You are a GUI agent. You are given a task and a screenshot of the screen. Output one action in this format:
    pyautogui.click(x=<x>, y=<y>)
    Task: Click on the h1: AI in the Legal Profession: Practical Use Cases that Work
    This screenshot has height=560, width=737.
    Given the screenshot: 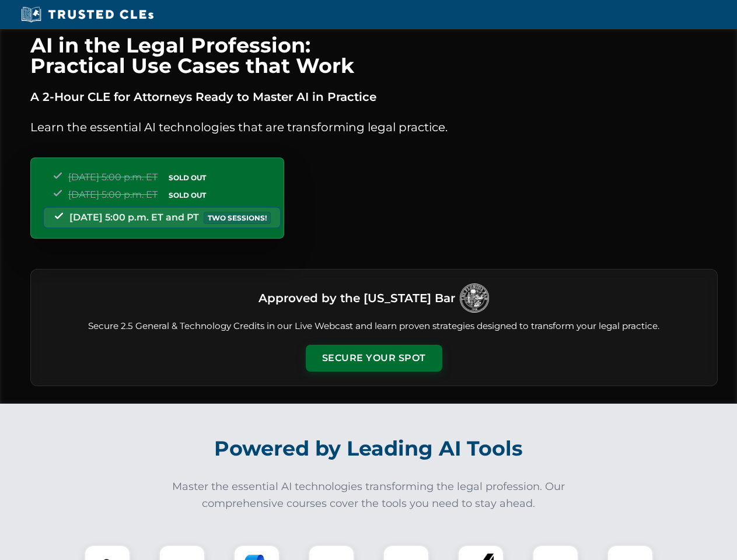 What is the action you would take?
    pyautogui.click(x=374, y=55)
    